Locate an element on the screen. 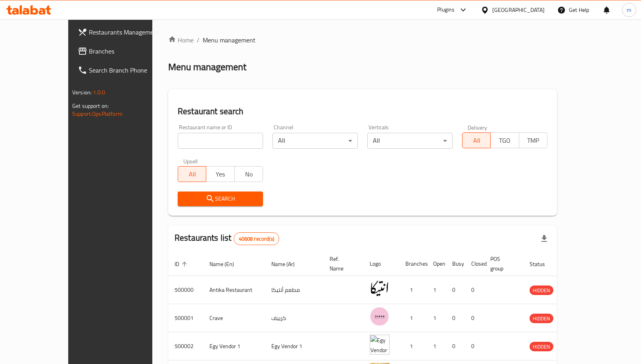 The width and height of the screenshot is (641, 364). label: Delivery is located at coordinates (478, 127).